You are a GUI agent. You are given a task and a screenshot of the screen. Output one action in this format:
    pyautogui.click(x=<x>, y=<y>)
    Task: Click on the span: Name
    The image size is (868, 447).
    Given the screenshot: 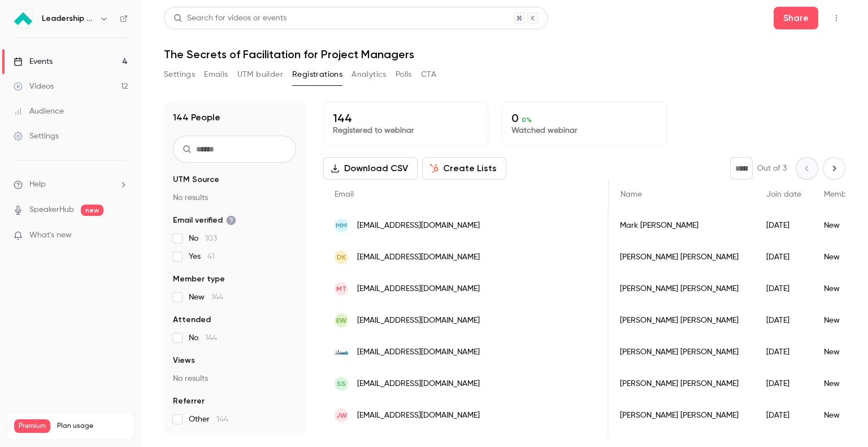 What is the action you would take?
    pyautogui.click(x=631, y=194)
    